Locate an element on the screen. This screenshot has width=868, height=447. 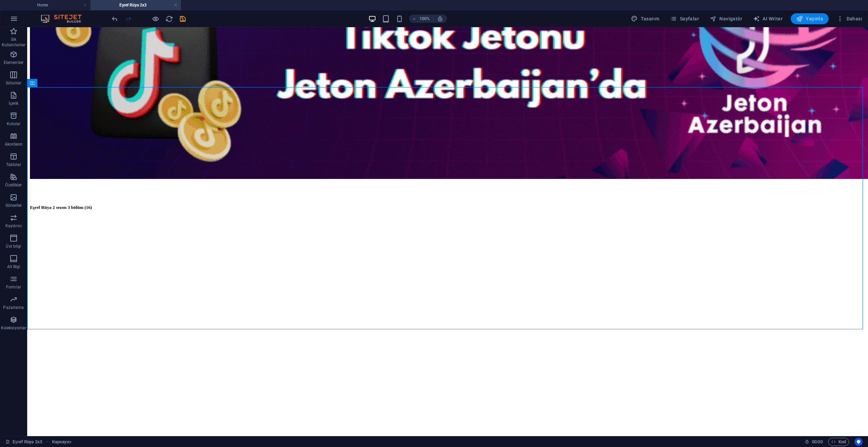
button: save is located at coordinates (183, 19).